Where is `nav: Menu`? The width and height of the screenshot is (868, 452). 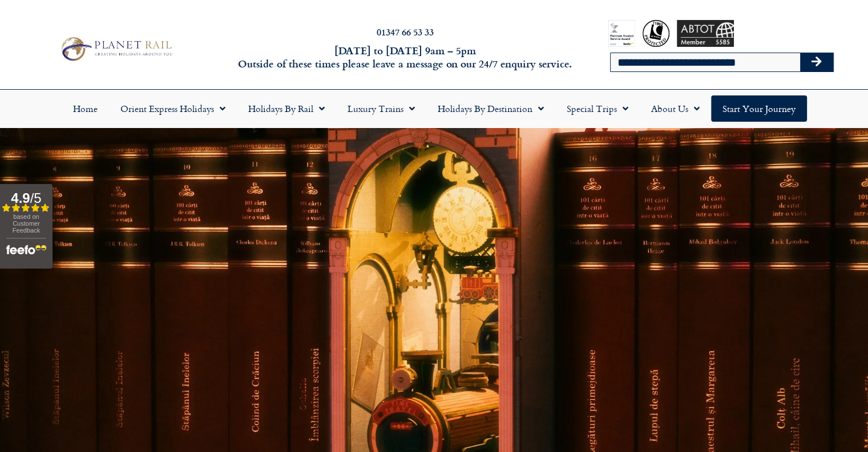
nav: Menu is located at coordinates (434, 109).